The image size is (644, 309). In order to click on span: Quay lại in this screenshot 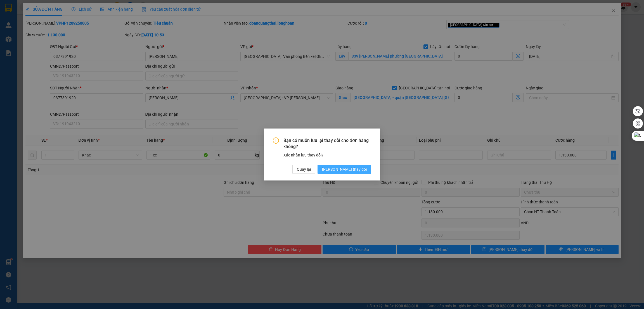, I will do `click(304, 170)`.